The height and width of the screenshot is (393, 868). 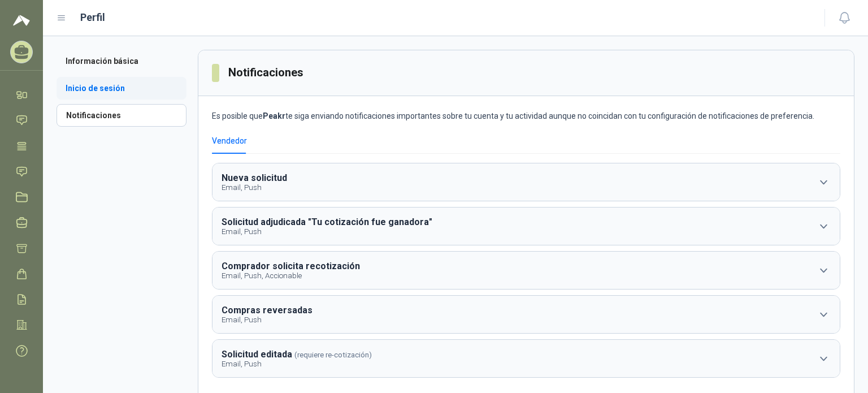 I want to click on button: Solicitud adjudicada "Tu cotización fue ganadora"Email, Push, so click(x=526, y=226).